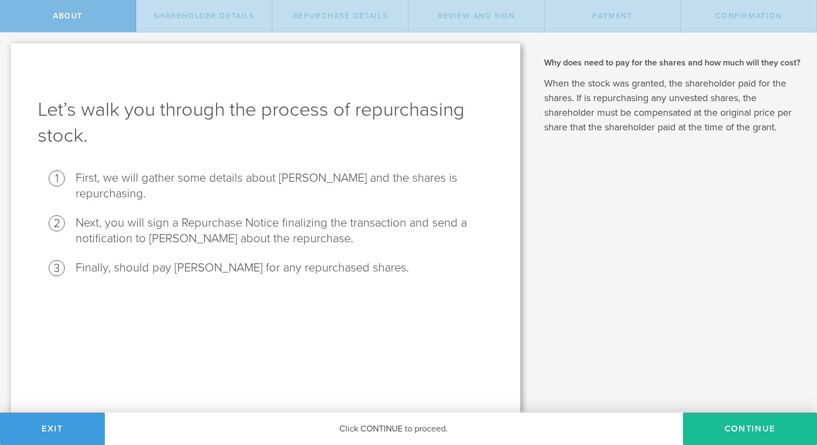  I want to click on h1: Let’s walk you through the process of repurchasing stock., so click(265, 123).